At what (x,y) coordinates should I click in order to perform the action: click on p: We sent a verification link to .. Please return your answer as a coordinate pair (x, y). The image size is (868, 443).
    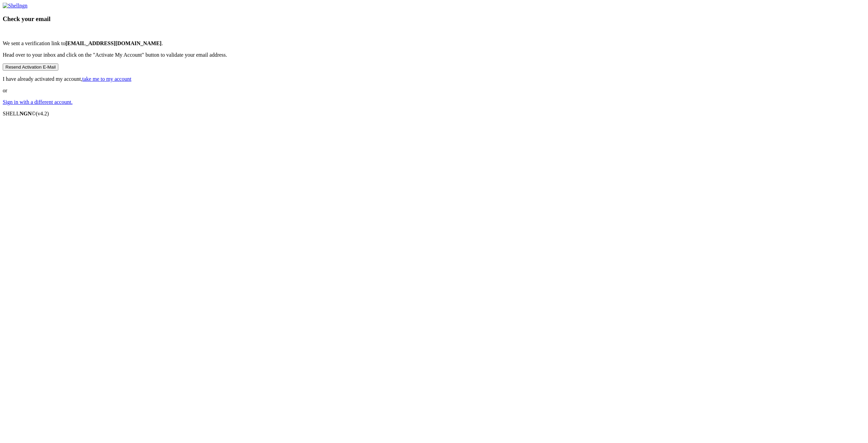
    Looking at the image, I should click on (434, 44).